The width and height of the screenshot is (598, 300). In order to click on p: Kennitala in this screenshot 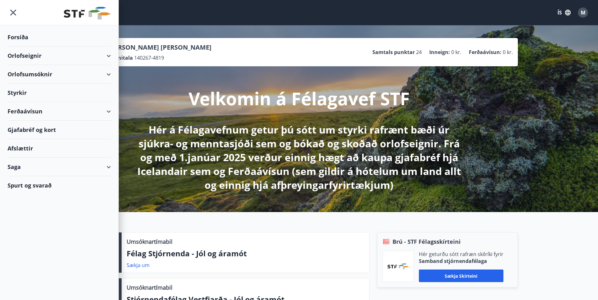, I will do `click(120, 58)`.